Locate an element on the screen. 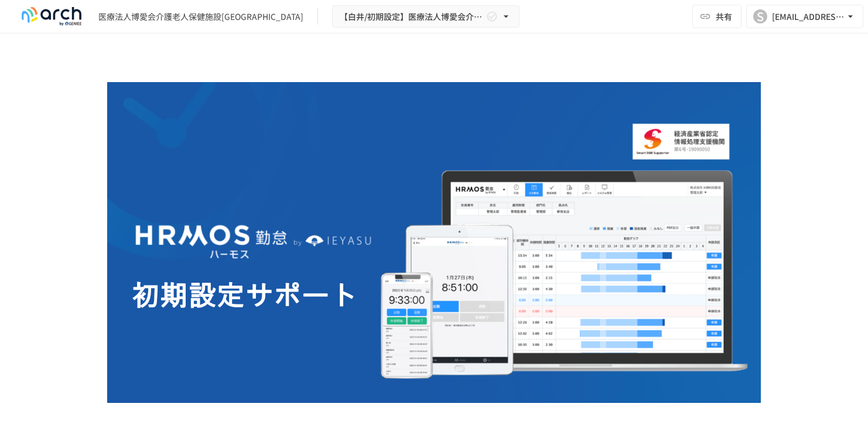 This screenshot has height=434, width=868. span: 【白井/初期設定】医療法人博愛会介護老人保健施設寿光園 様_初期設定サポート is located at coordinates (412, 17).